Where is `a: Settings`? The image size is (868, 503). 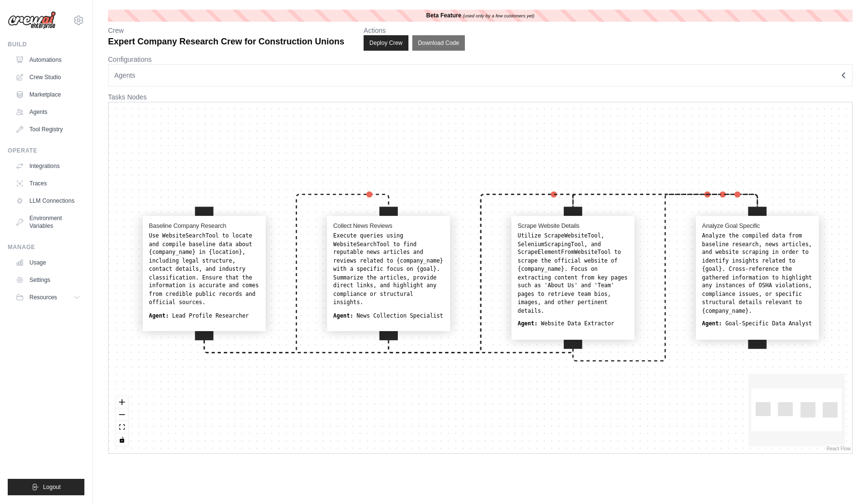
a: Settings is located at coordinates (48, 280).